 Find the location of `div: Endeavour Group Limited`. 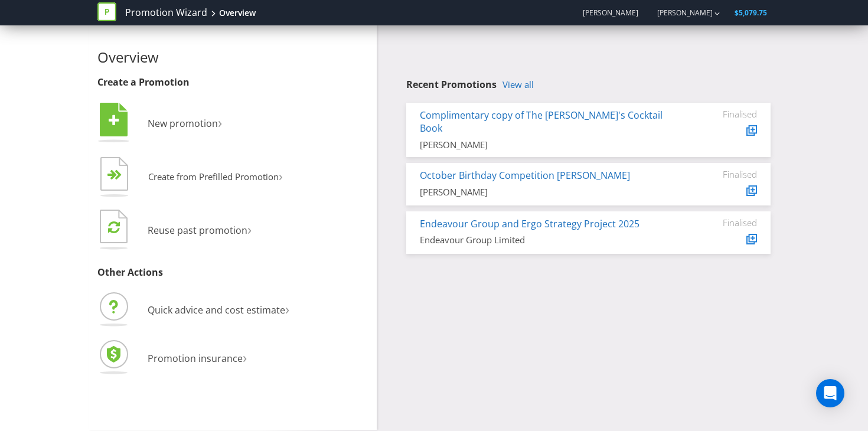

div: Endeavour Group Limited is located at coordinates (544, 240).